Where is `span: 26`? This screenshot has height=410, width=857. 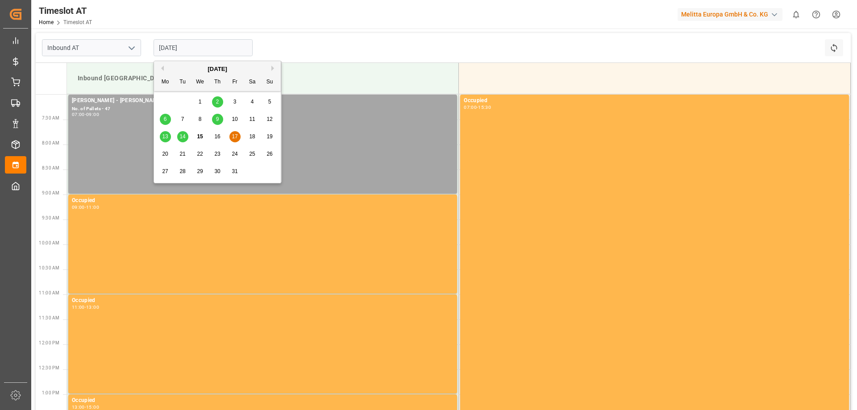 span: 26 is located at coordinates (269, 154).